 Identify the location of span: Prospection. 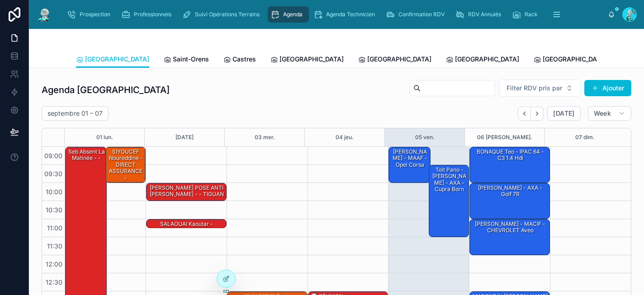
(95, 14).